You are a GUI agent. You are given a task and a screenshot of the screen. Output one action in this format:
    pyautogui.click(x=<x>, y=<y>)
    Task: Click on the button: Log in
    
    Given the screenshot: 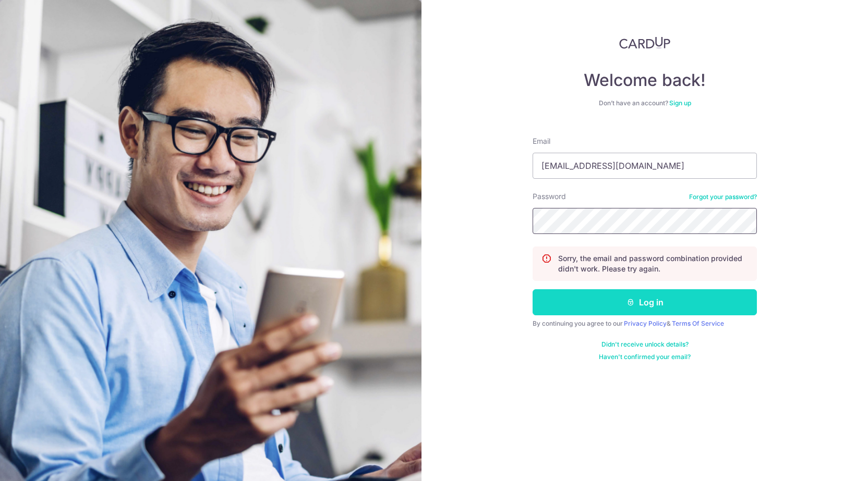 What is the action you would take?
    pyautogui.click(x=644, y=302)
    